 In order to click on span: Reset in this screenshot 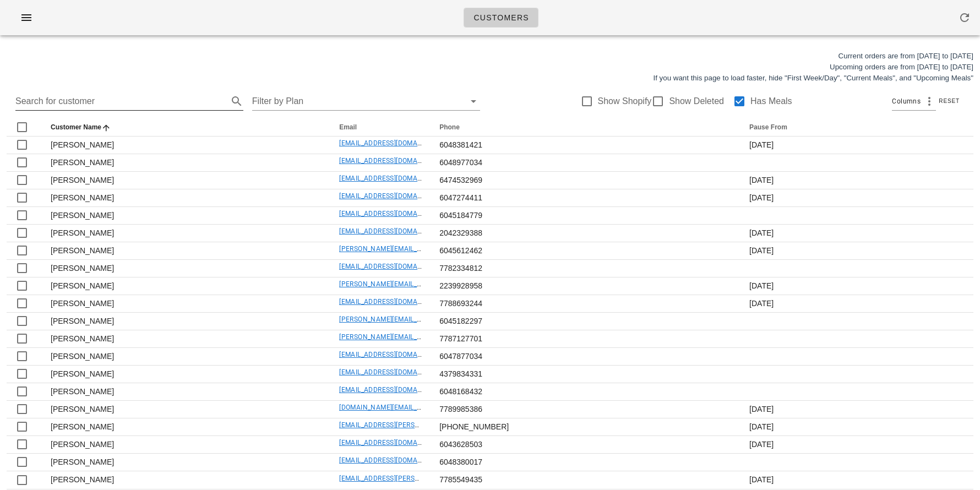, I will do `click(948, 101)`.